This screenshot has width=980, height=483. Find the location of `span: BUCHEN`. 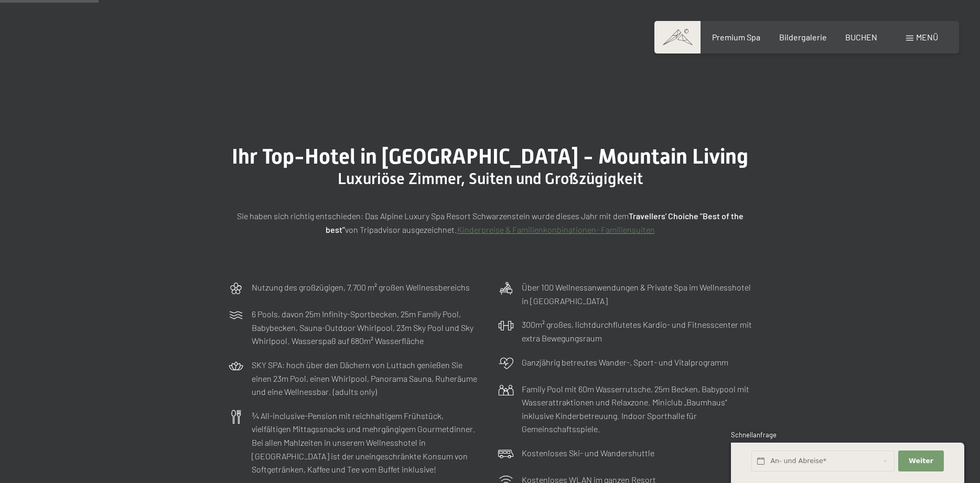

span: BUCHEN is located at coordinates (861, 37).